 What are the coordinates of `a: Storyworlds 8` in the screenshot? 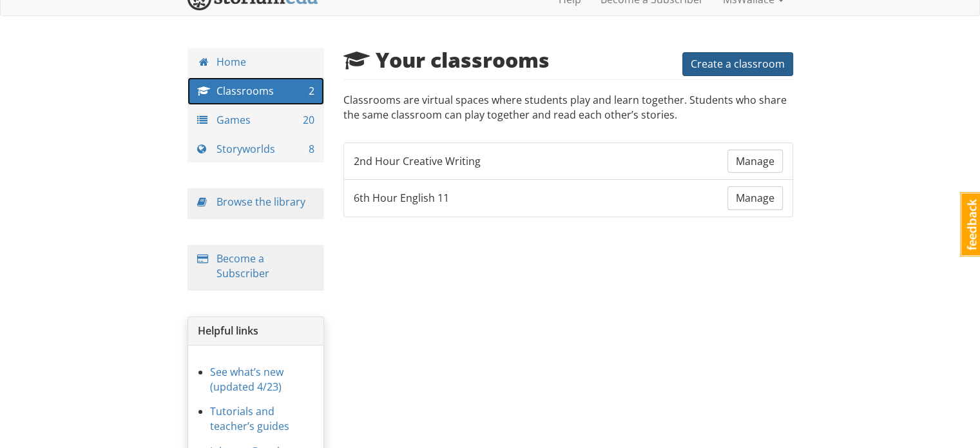 It's located at (256, 149).